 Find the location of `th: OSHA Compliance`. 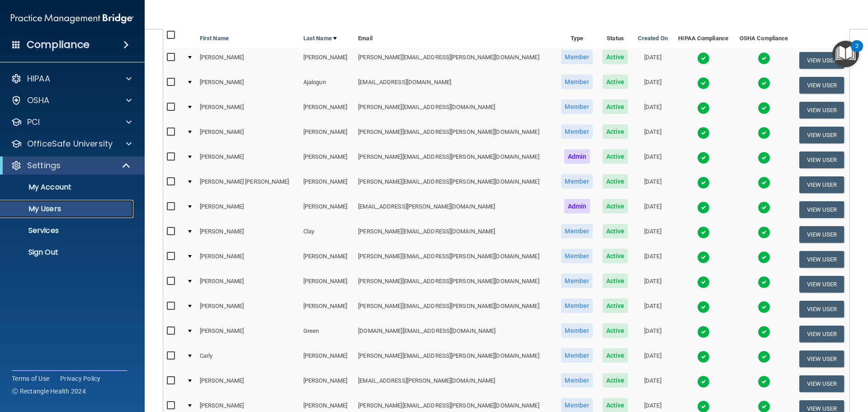

th: OSHA Compliance is located at coordinates (764, 37).